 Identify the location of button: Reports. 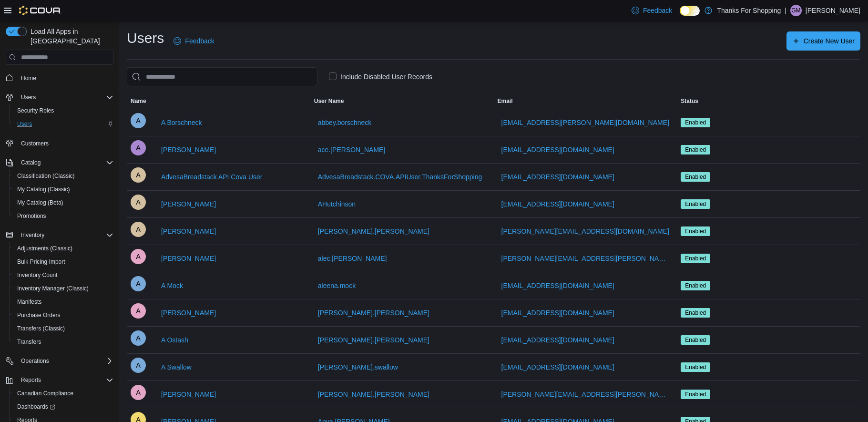
(31, 380).